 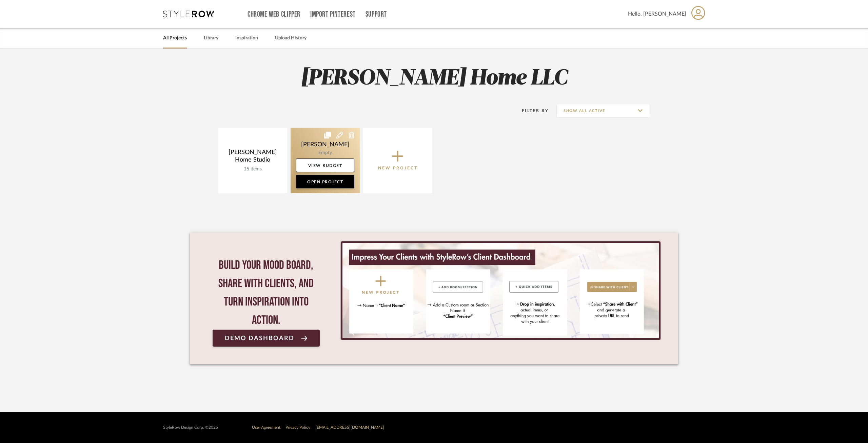 I want to click on a: Inspiration, so click(x=247, y=38).